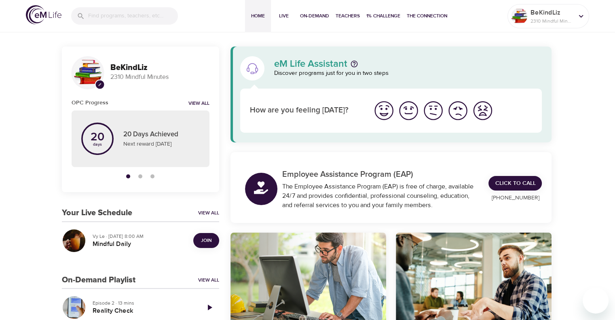 Image resolution: width=615 pixels, height=320 pixels. What do you see at coordinates (348, 16) in the screenshot?
I see `span: Teachers` at bounding box center [348, 16].